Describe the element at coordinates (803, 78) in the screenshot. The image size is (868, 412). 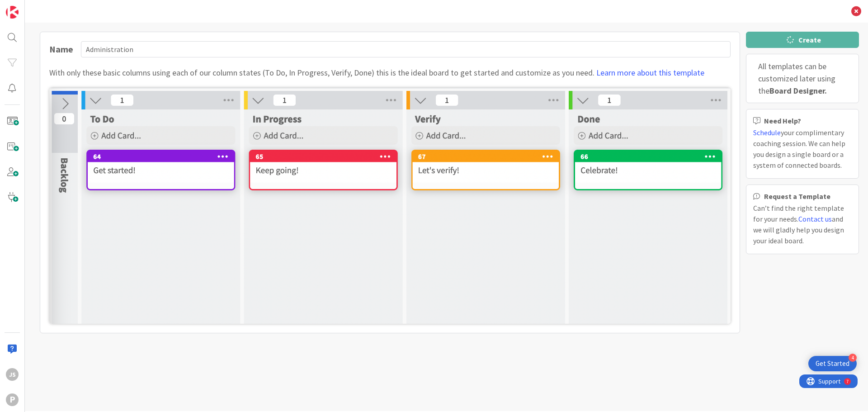
I see `div: All templates can be customized later using the` at that location.